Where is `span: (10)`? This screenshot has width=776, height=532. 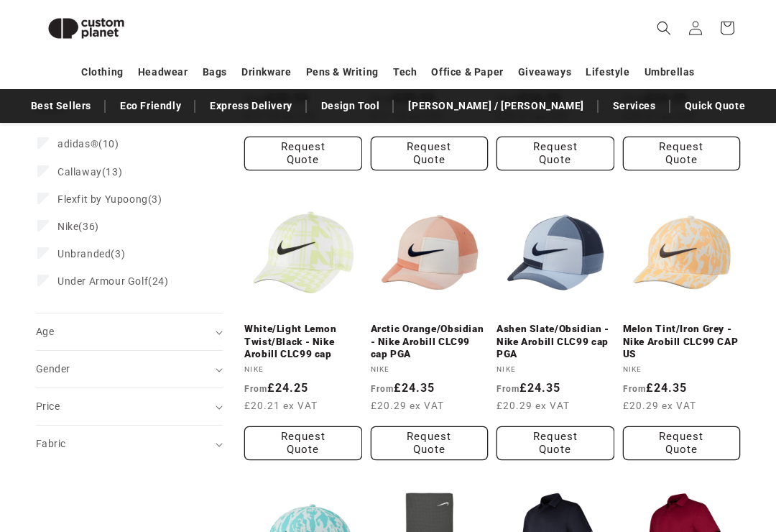
span: (10) is located at coordinates (89, 143).